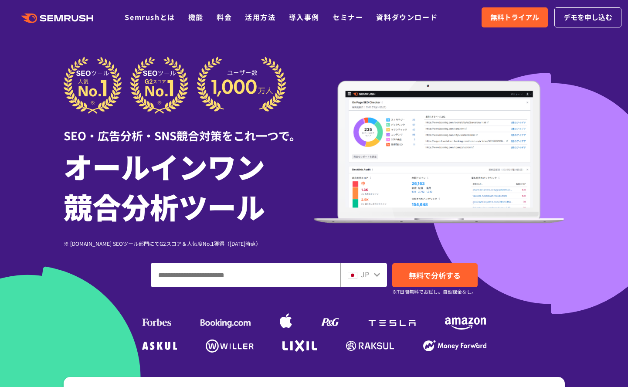 The width and height of the screenshot is (628, 387). I want to click on span: 無料で分析する, so click(435, 275).